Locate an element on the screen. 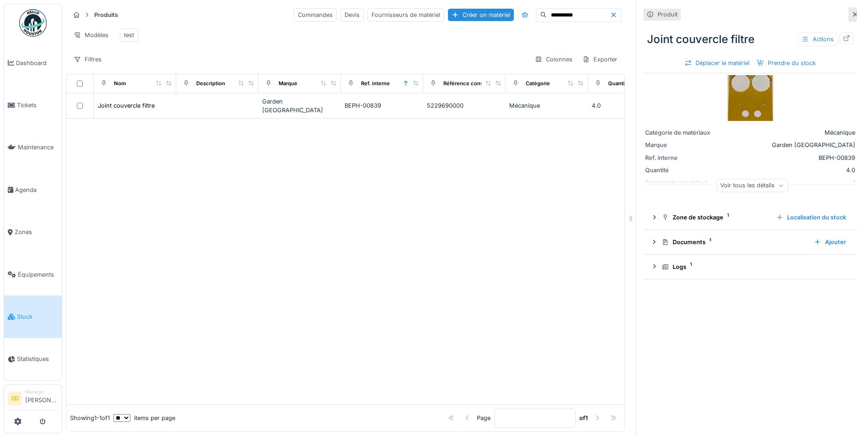  a: Équipements is located at coordinates (33, 274).